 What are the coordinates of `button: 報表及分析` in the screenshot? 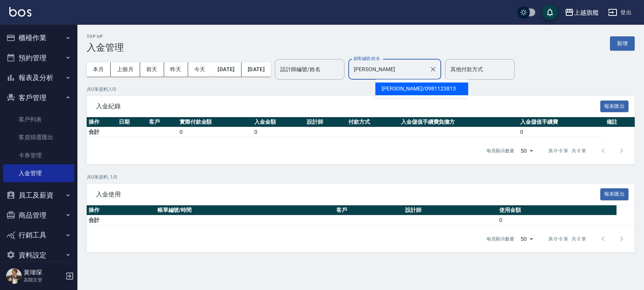 It's located at (39, 78).